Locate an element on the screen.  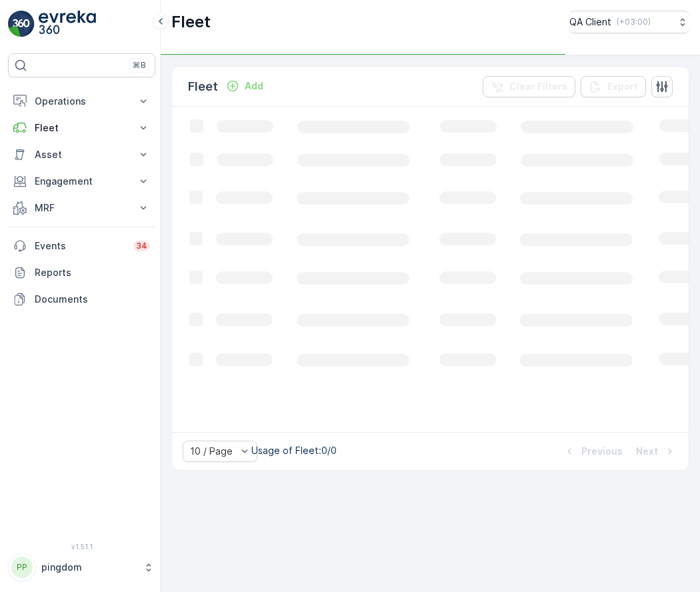
p: Asset is located at coordinates (81, 155).